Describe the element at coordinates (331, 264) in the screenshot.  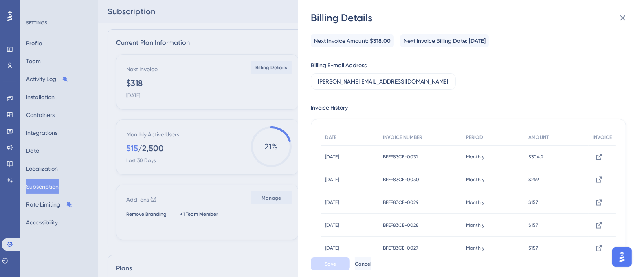
I see `button: Save` at that location.